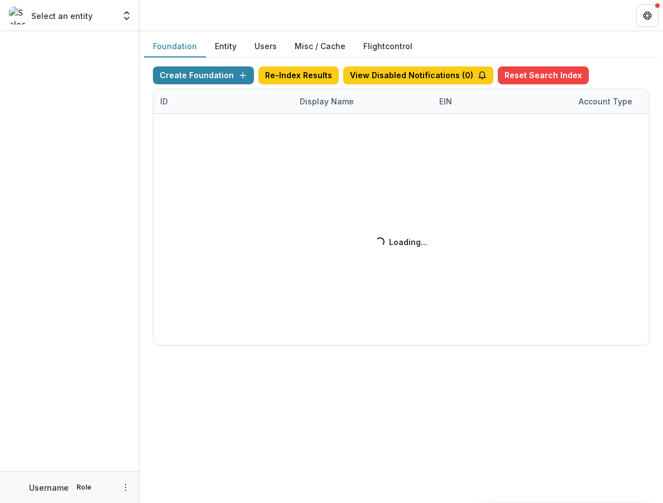 This screenshot has height=503, width=663. Describe the element at coordinates (126, 487) in the screenshot. I see `button: More` at that location.